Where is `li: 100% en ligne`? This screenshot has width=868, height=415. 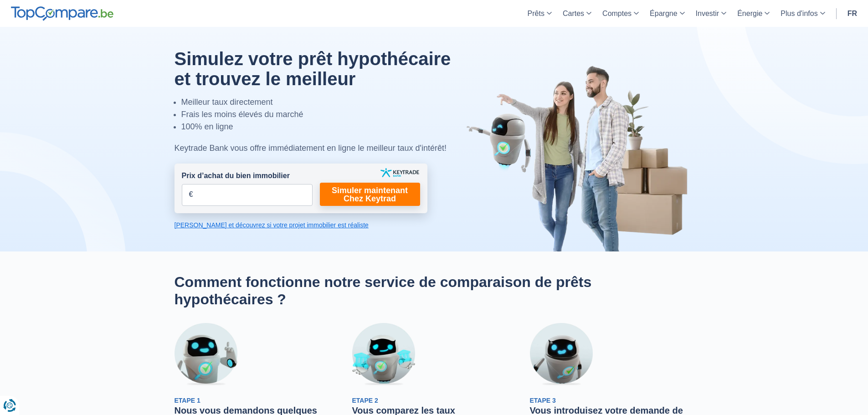
li: 100% en ligne is located at coordinates (327, 127).